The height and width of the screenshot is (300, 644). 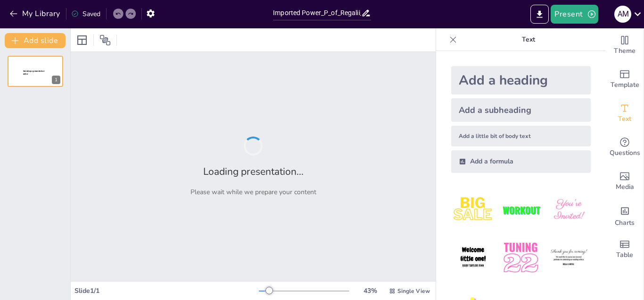 I want to click on h2: Loading presentation..., so click(x=253, y=171).